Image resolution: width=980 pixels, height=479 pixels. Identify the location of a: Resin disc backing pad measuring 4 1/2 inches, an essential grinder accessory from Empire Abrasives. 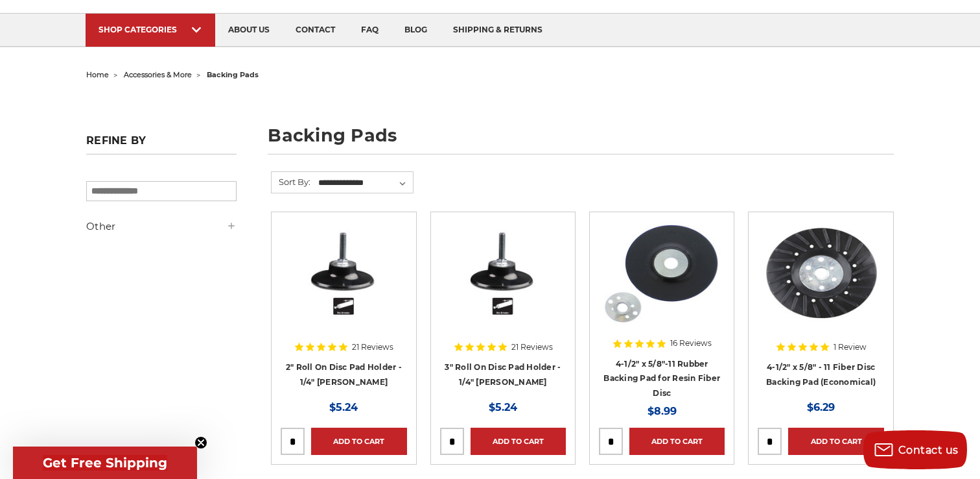
(820, 304).